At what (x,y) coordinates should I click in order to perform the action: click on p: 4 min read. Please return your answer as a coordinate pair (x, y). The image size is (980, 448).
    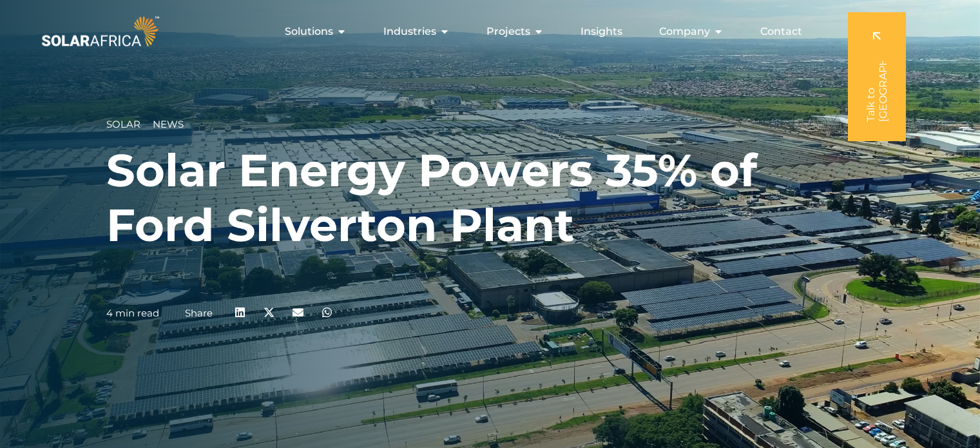
    Looking at the image, I should click on (132, 313).